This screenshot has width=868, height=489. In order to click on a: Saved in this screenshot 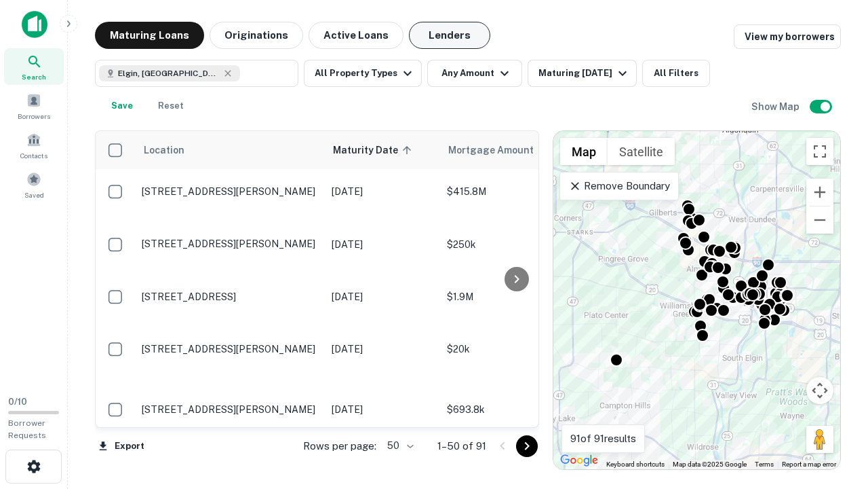, I will do `click(34, 185)`.